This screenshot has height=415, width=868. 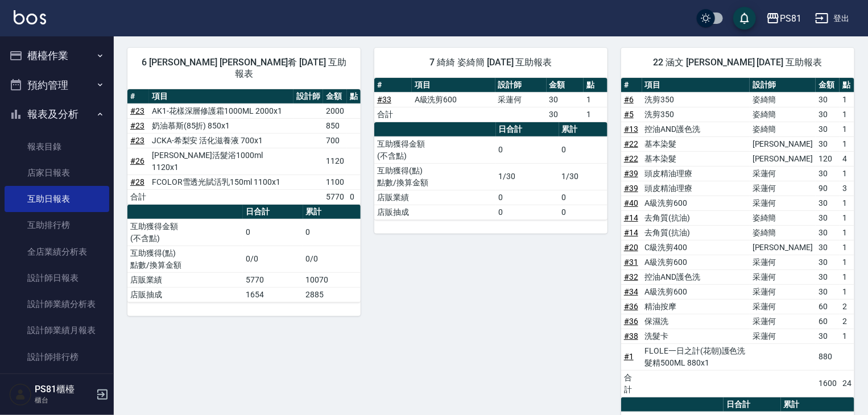 What do you see at coordinates (847, 188) in the screenshot?
I see `td: 3` at bounding box center [847, 188].